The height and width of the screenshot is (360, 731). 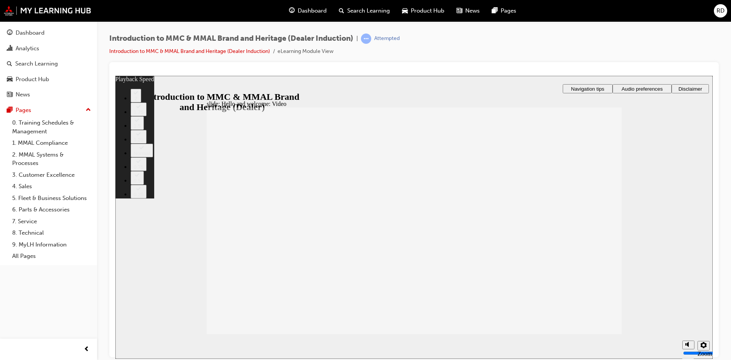 What do you see at coordinates (504, 11) in the screenshot?
I see `a: pages-iconPages` at bounding box center [504, 11].